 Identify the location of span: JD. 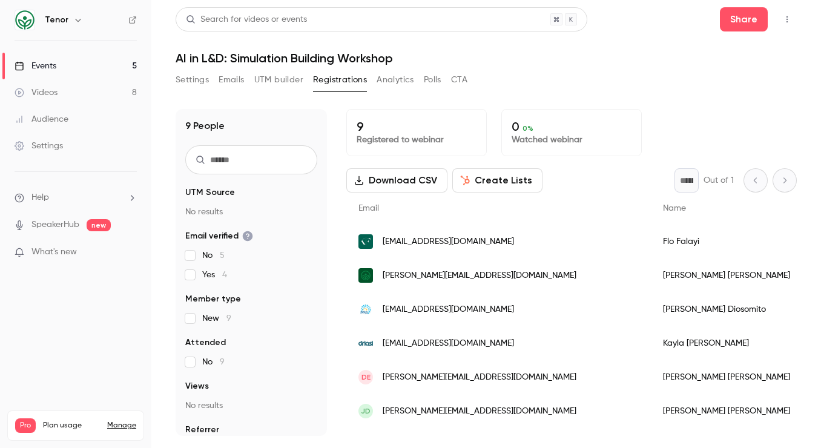
(366, 411).